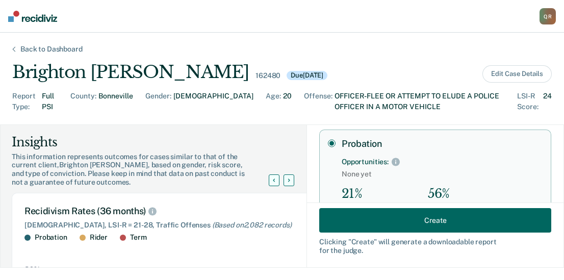 Image resolution: width=564 pixels, height=280 pixels. Describe the element at coordinates (548, 16) in the screenshot. I see `div: Q R` at that location.